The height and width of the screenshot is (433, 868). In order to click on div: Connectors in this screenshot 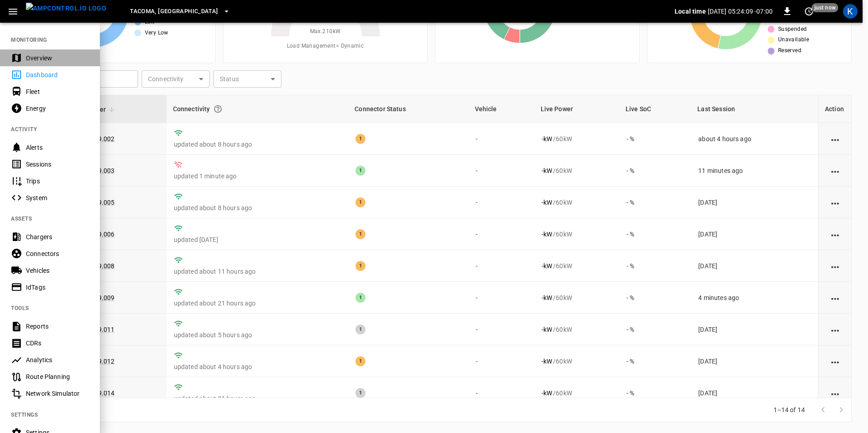, I will do `click(57, 254)`.